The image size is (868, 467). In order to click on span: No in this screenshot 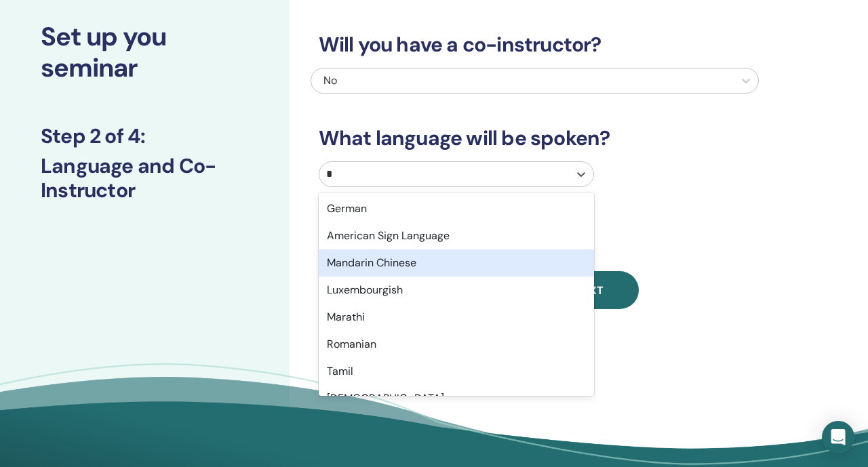, I will do `click(330, 80)`.